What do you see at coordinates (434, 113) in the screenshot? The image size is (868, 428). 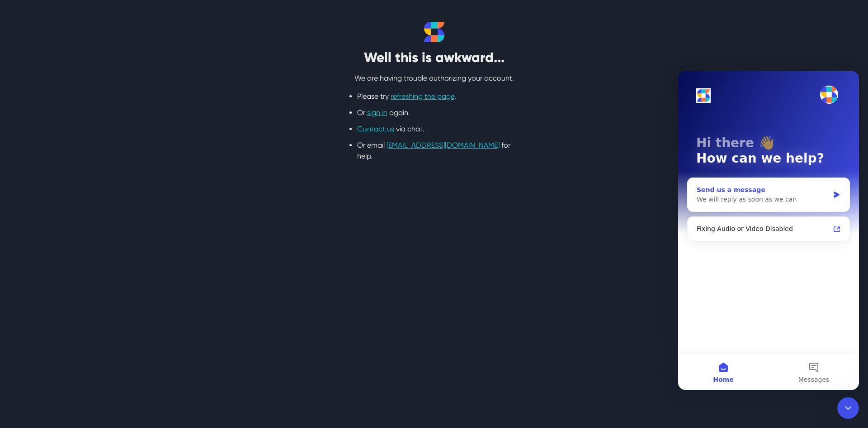 I see `li: Or again.` at bounding box center [434, 113].